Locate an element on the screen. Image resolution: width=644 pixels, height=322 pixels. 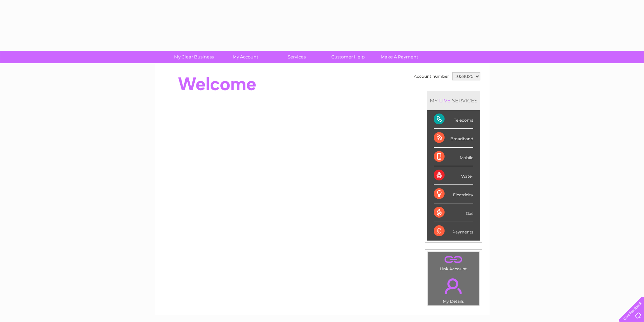
div: Telecoms is located at coordinates (453, 119).